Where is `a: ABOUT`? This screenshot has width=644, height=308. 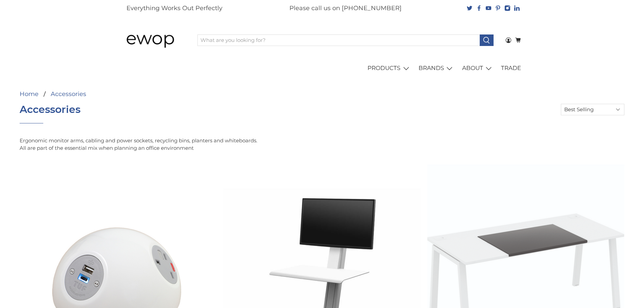
a: ABOUT is located at coordinates (477, 68).